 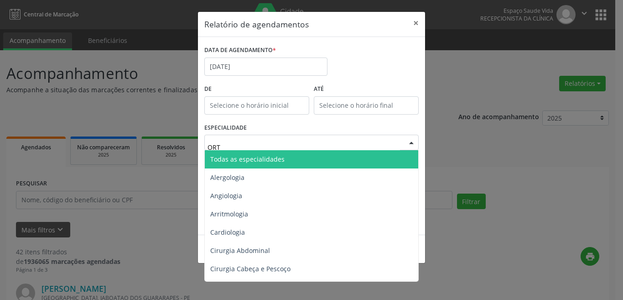 I want to click on label: DATA DE AGENDAMENTO, so click(x=240, y=50).